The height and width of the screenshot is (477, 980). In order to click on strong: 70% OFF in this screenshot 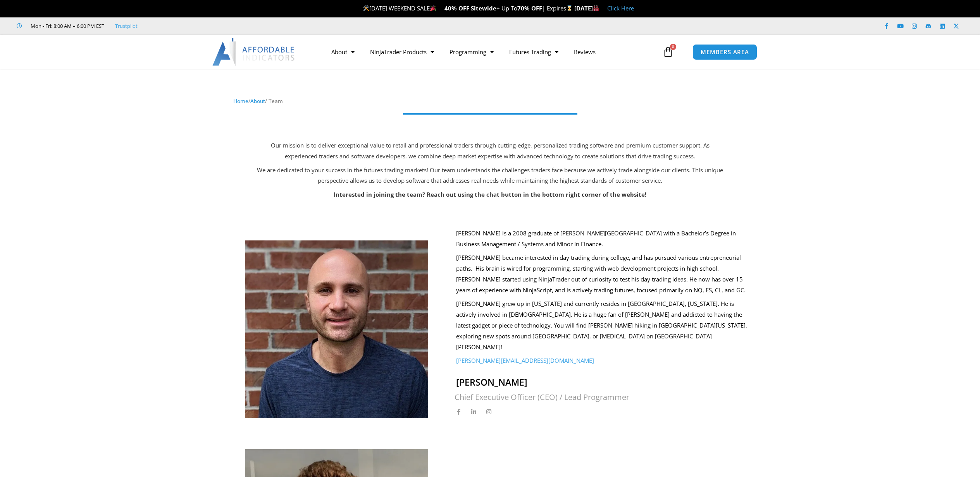, I will do `click(530, 8)`.